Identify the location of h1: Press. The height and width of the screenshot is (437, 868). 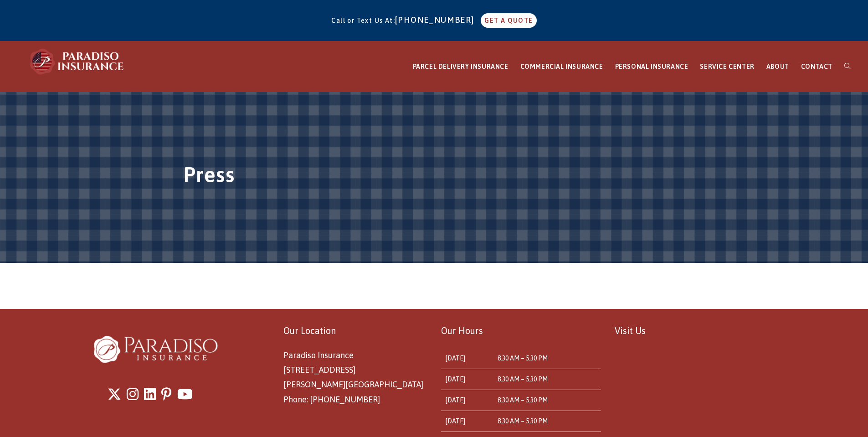
(434, 177).